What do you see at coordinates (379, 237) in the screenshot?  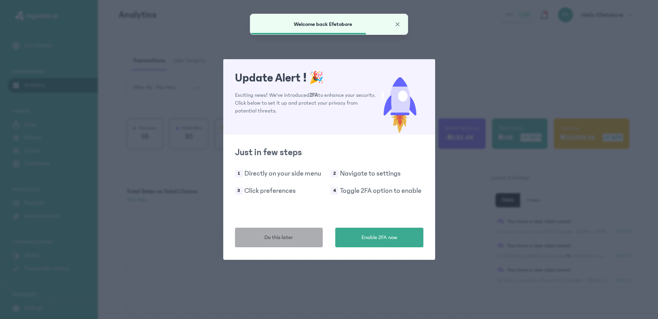 I see `button: Enable 2FA now` at bounding box center [379, 237].